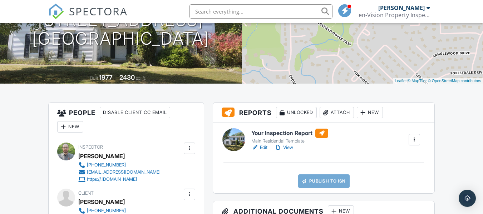  Describe the element at coordinates (261, 11) in the screenshot. I see `input: Search everything...` at that location.